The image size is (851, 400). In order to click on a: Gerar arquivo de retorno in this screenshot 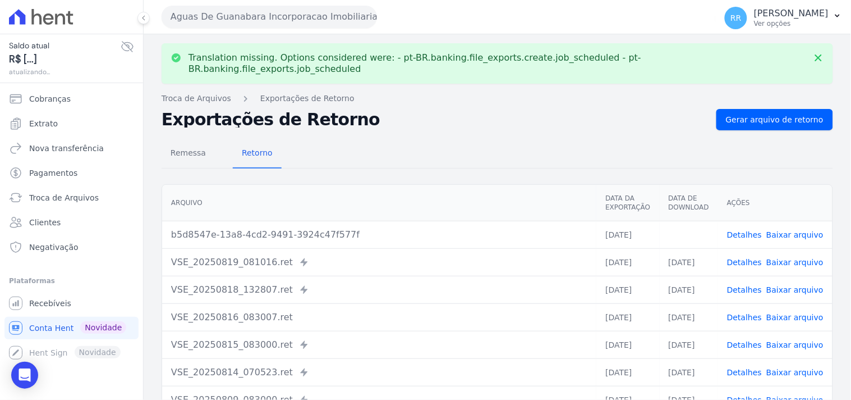, I will do `click(775, 120)`.